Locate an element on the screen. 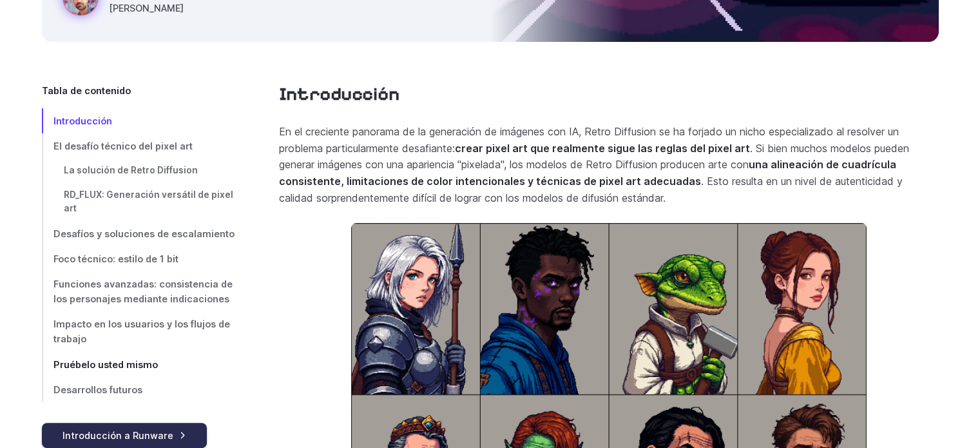 The width and height of the screenshot is (980, 448). font: crear pixel art que realmente sigue las reglas del pixel art is located at coordinates (603, 148).